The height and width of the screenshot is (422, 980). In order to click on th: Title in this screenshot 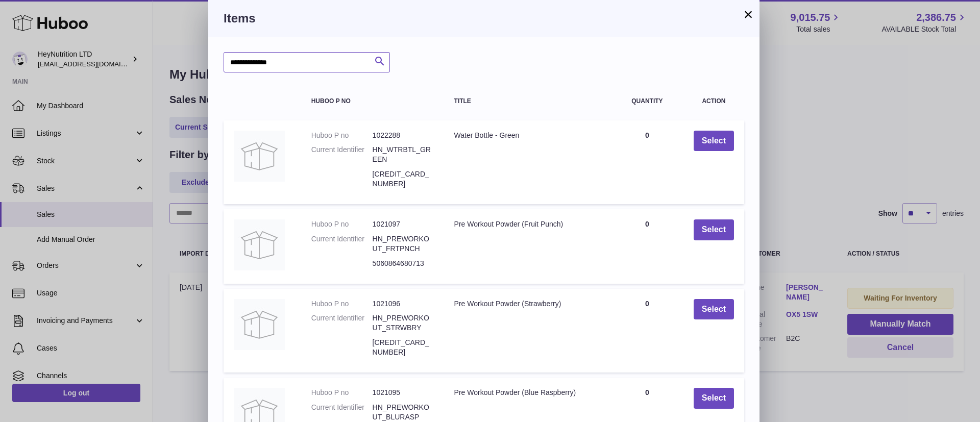, I will do `click(528, 101)`.